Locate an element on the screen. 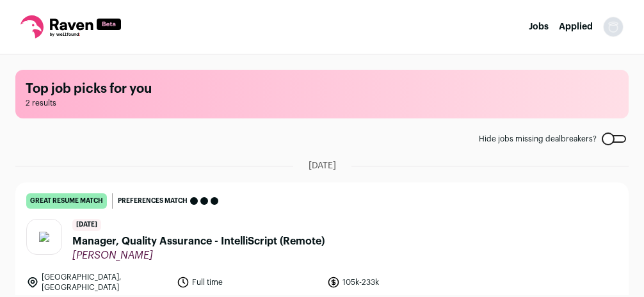 This screenshot has height=297, width=644. li: Full time is located at coordinates (248, 282).